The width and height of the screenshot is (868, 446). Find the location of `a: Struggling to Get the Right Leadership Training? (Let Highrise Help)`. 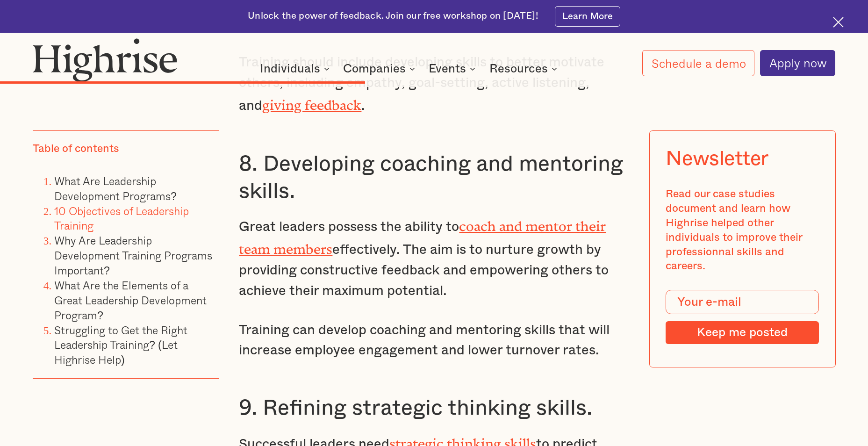

a: Struggling to Get the Right Leadership Training? (Let Highrise Help) is located at coordinates (120, 345).